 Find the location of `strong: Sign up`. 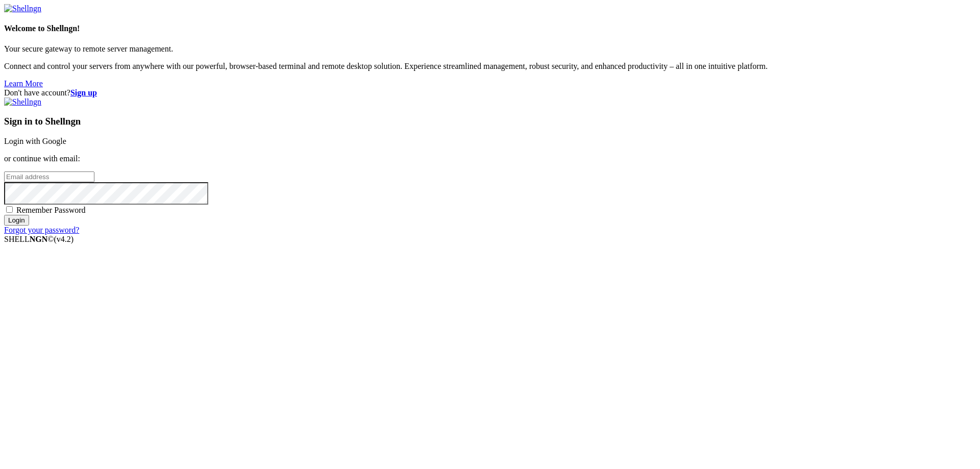

strong: Sign up is located at coordinates (84, 93).